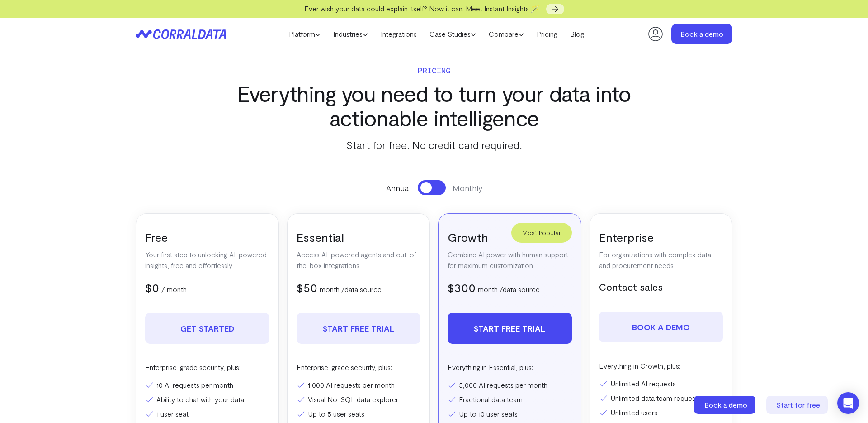  Describe the element at coordinates (509, 399) in the screenshot. I see `li: Fractional data team` at that location.